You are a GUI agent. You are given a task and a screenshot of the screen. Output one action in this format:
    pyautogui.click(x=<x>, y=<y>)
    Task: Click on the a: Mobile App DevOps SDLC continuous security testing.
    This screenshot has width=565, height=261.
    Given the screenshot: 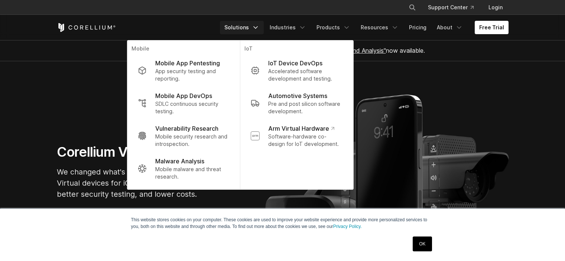 What is the action you would take?
    pyautogui.click(x=183, y=103)
    